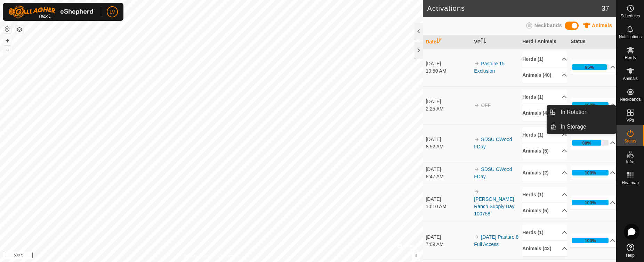  What do you see at coordinates (112, 12) in the screenshot?
I see `span: LV` at bounding box center [112, 12].